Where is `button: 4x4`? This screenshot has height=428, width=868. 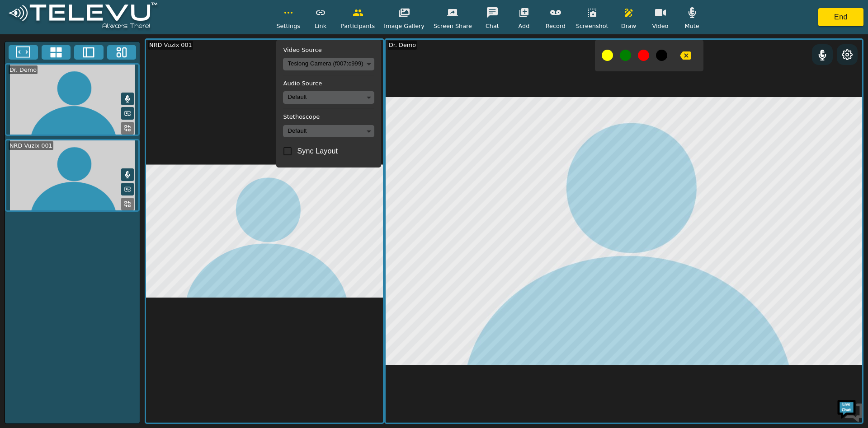
button: 4x4 is located at coordinates (56, 52).